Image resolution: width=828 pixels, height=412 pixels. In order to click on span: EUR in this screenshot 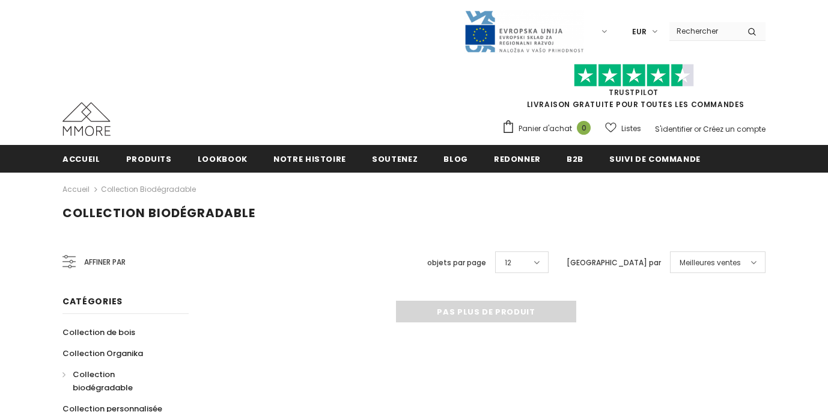, I will do `click(639, 32)`.